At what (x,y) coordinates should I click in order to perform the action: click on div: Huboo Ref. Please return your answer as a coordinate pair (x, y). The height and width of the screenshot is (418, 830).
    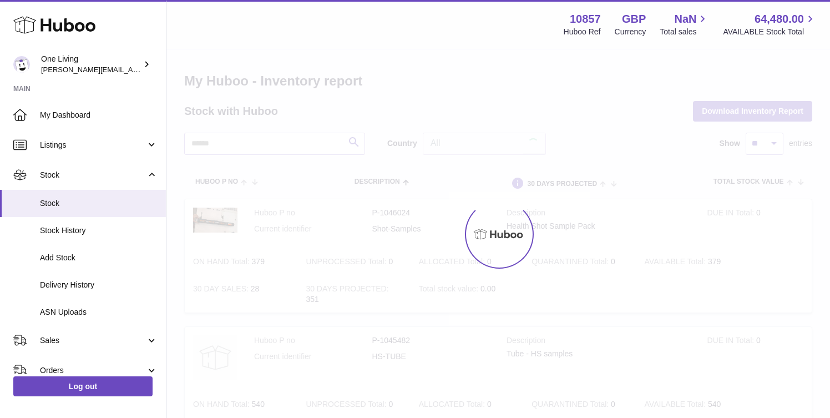
    Looking at the image, I should click on (582, 32).